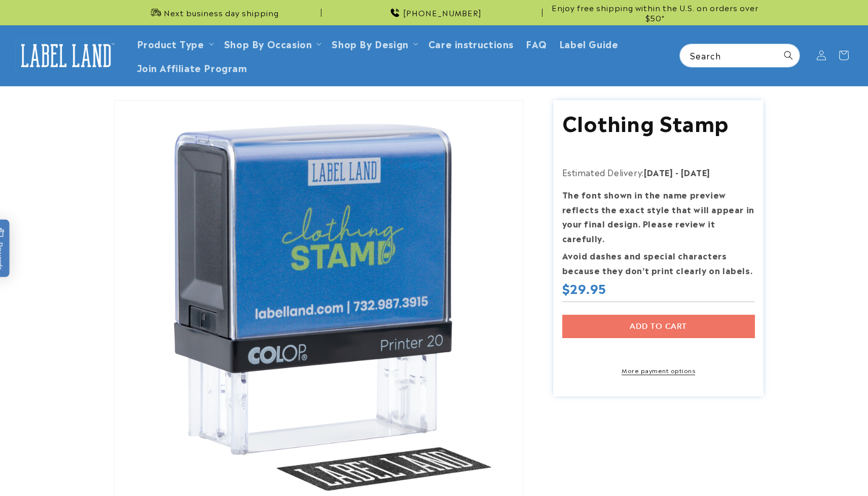 This screenshot has height=496, width=868. What do you see at coordinates (658, 121) in the screenshot?
I see `h1: Clothing Stamp` at bounding box center [658, 121].